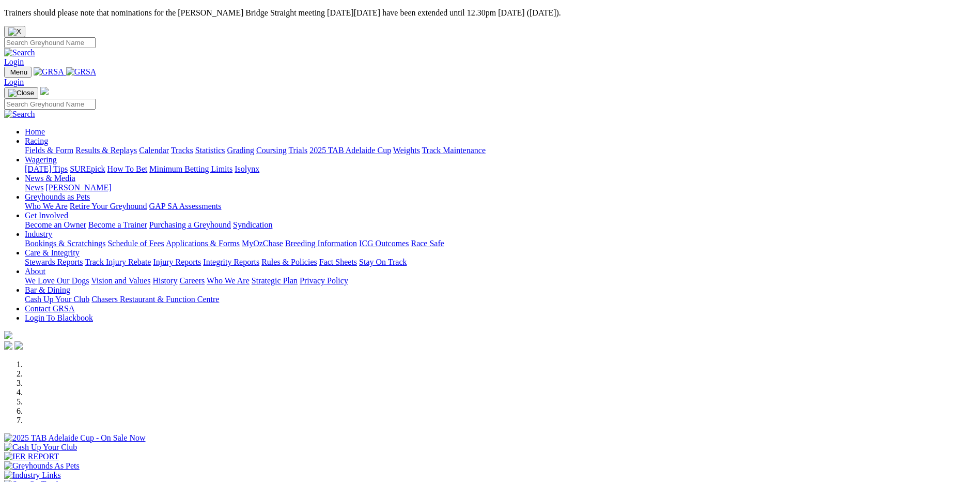  What do you see at coordinates (57, 299) in the screenshot?
I see `a: Cash Up Your Club` at bounding box center [57, 299].